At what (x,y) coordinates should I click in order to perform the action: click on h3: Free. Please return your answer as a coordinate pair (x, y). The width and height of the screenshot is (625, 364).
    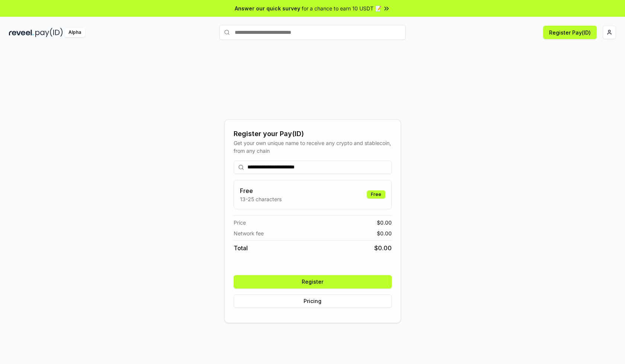
    Looking at the image, I should click on (261, 191).